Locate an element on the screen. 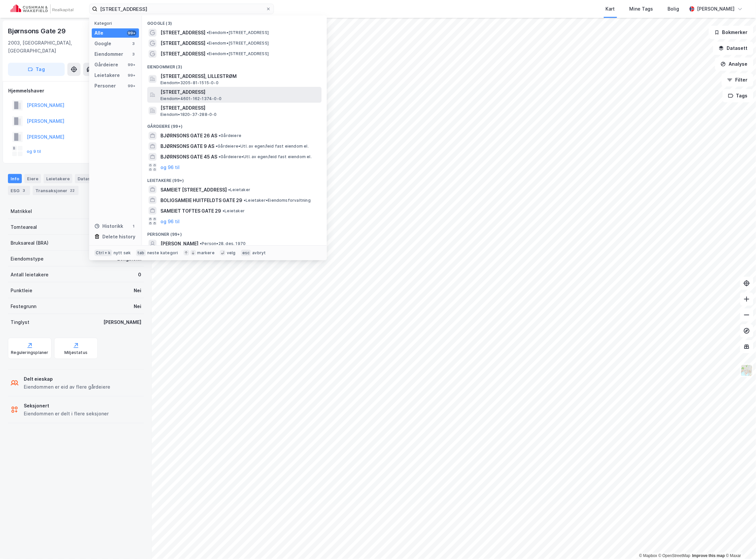  div: Kontrollprogram for chat is located at coordinates (740, 543).